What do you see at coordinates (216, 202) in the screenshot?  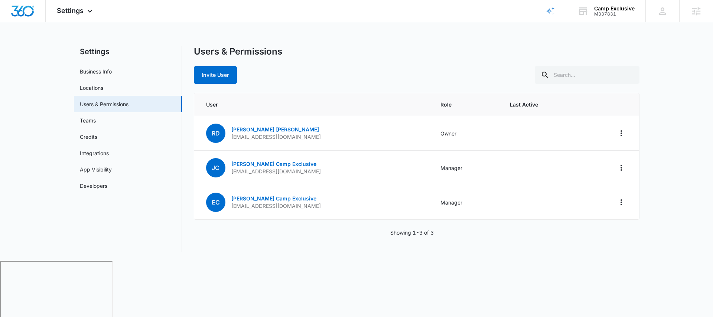 I see `span: EC` at bounding box center [216, 202].